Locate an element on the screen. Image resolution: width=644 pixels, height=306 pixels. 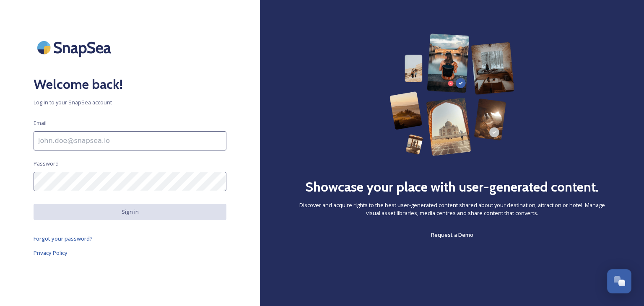
h2: Welcome back! is located at coordinates (130, 84).